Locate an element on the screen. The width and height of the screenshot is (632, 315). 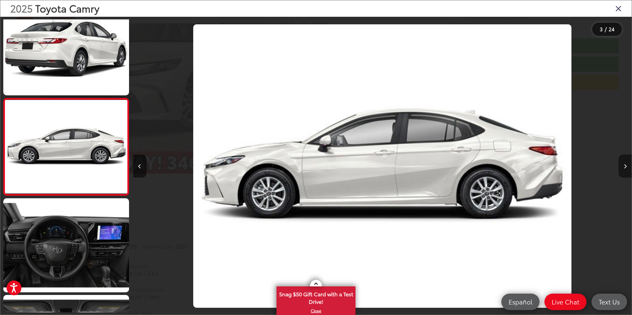
span: Live Chat is located at coordinates (565, 302).